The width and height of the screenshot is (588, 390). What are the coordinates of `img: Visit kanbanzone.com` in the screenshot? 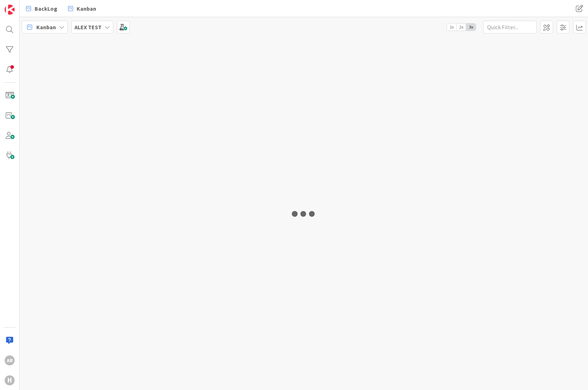 It's located at (9, 9).